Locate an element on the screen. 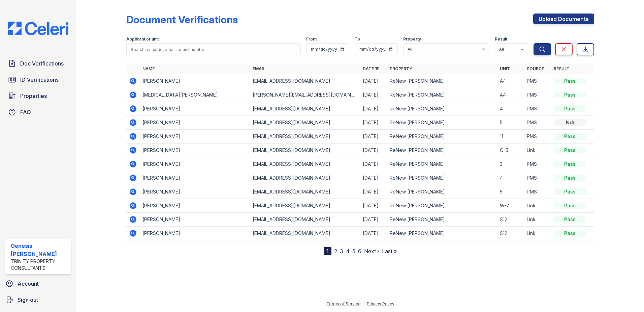  td: 5 is located at coordinates (511, 123).